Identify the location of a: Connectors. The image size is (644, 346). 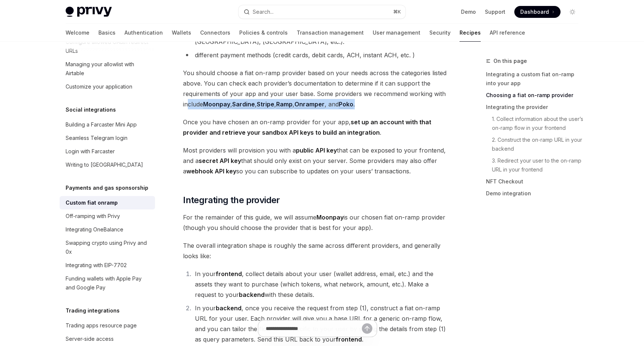
(215, 33).